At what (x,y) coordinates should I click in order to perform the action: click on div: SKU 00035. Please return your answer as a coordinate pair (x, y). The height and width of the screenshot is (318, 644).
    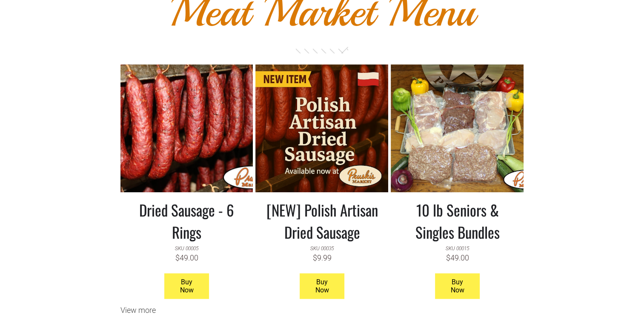
    Looking at the image, I should click on (322, 248).